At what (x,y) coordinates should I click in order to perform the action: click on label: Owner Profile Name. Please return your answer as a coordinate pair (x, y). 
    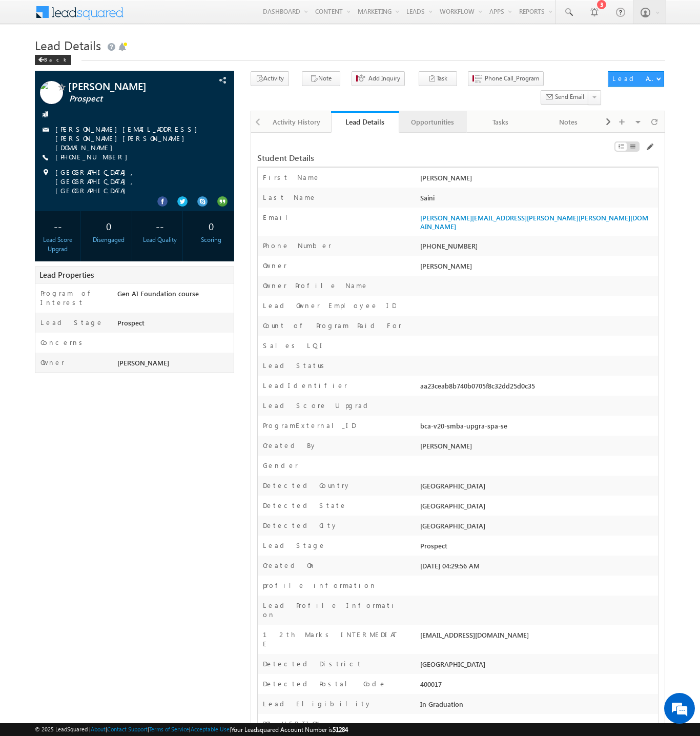
    Looking at the image, I should click on (316, 286).